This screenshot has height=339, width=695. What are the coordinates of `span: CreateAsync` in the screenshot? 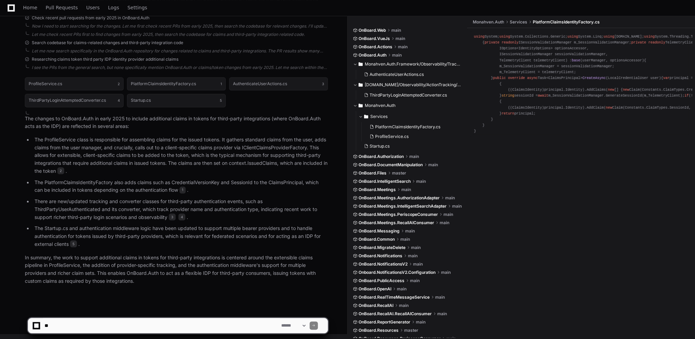 It's located at (594, 78).